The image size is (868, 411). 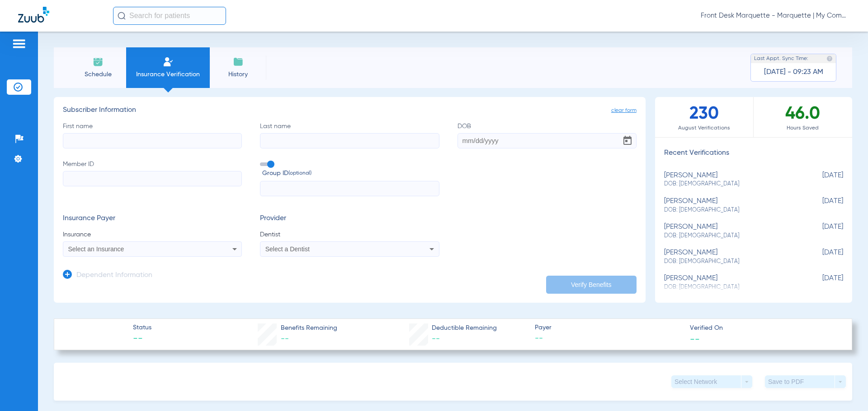 What do you see at coordinates (96, 249) in the screenshot?
I see `span: Select an Insurance` at bounding box center [96, 249].